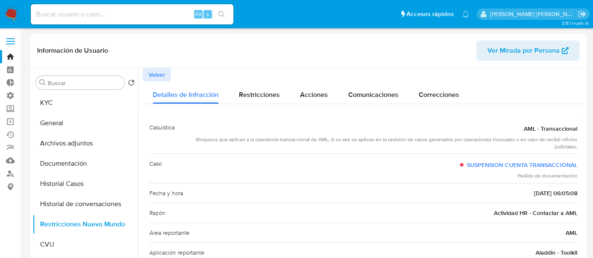 This screenshot has width=593, height=258. Describe the element at coordinates (85, 164) in the screenshot. I see `button: Documentación` at that location.